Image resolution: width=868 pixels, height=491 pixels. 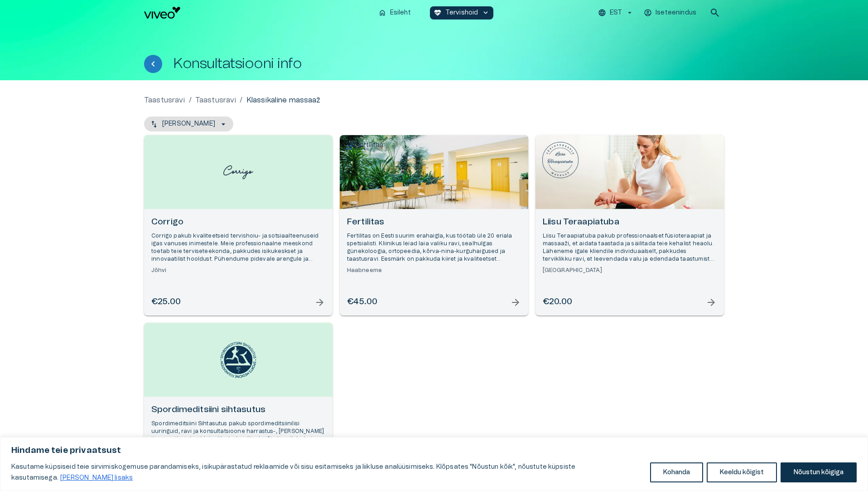 I want to click on h6: €45.00, so click(x=362, y=302).